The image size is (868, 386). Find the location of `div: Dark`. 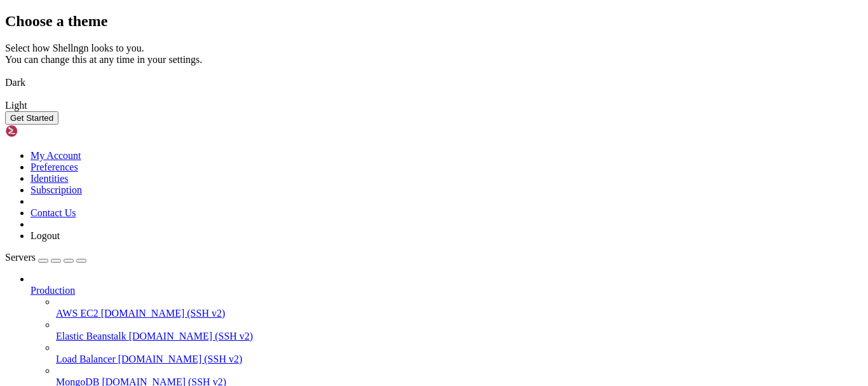

div: Dark is located at coordinates (434, 83).